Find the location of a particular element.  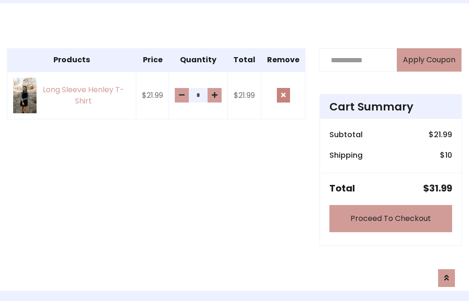

span: 21.99 is located at coordinates (442, 134).